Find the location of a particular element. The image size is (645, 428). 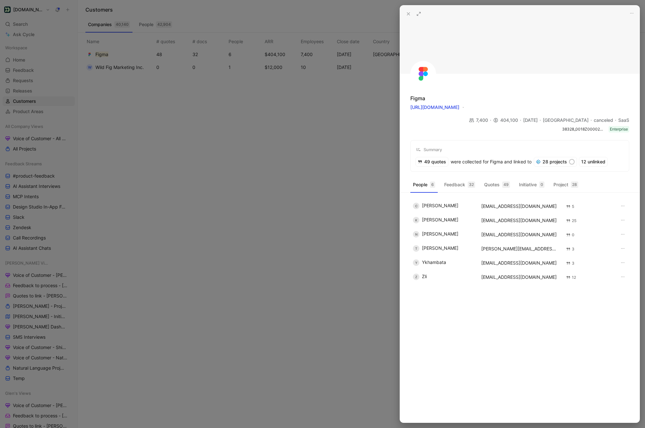

button: People is located at coordinates (424, 185).